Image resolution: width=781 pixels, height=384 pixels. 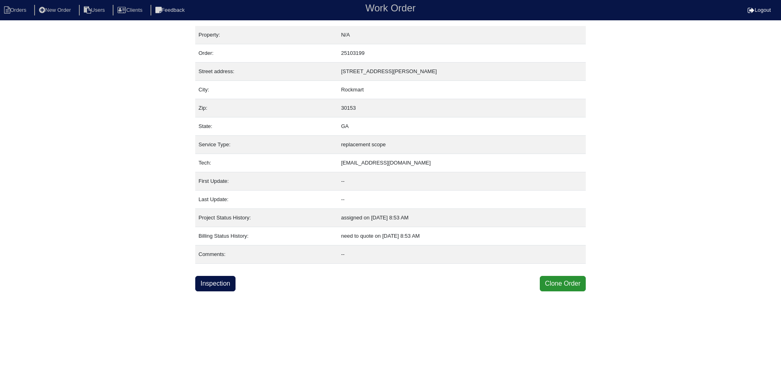 What do you see at coordinates (266, 236) in the screenshot?
I see `td: Billing Status History:` at bounding box center [266, 236].